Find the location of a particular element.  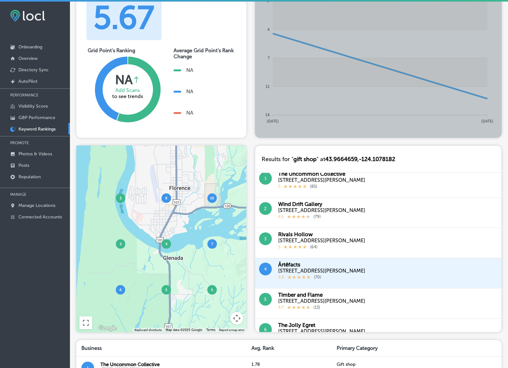

p: Connected Accounts is located at coordinates (40, 217).